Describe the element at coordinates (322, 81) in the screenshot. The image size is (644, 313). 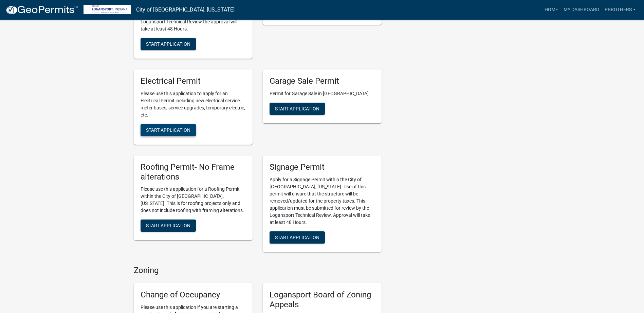
I see `h5: Garage Sale Permit` at that location.